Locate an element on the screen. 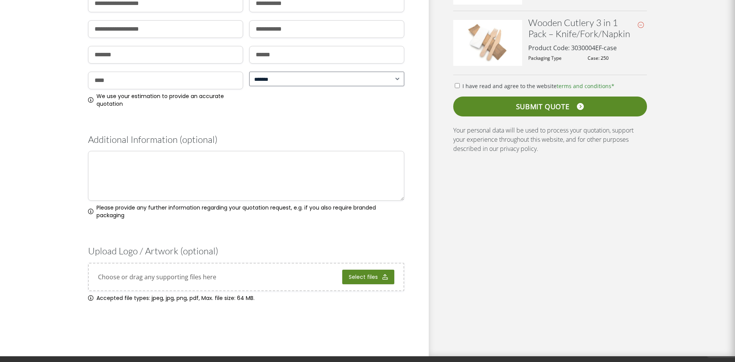  a: Wooden Cutlery 3 in 1 Pack – Knife/Fork/Napkin is located at coordinates (579, 28).